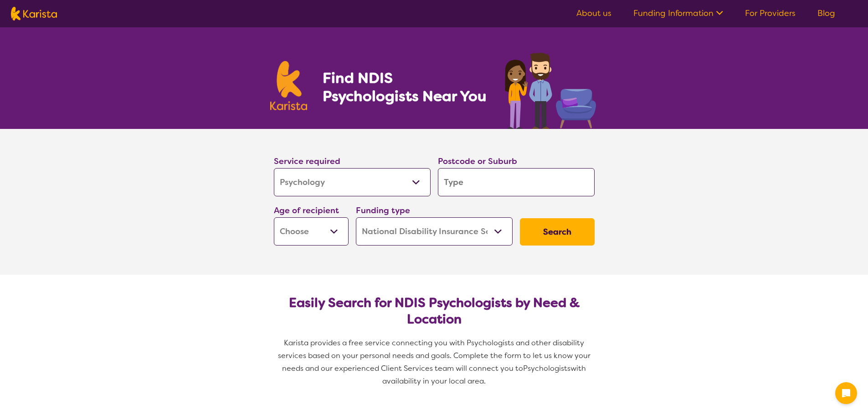 The image size is (868, 415). Describe the element at coordinates (516, 182) in the screenshot. I see `input: Type` at that location.